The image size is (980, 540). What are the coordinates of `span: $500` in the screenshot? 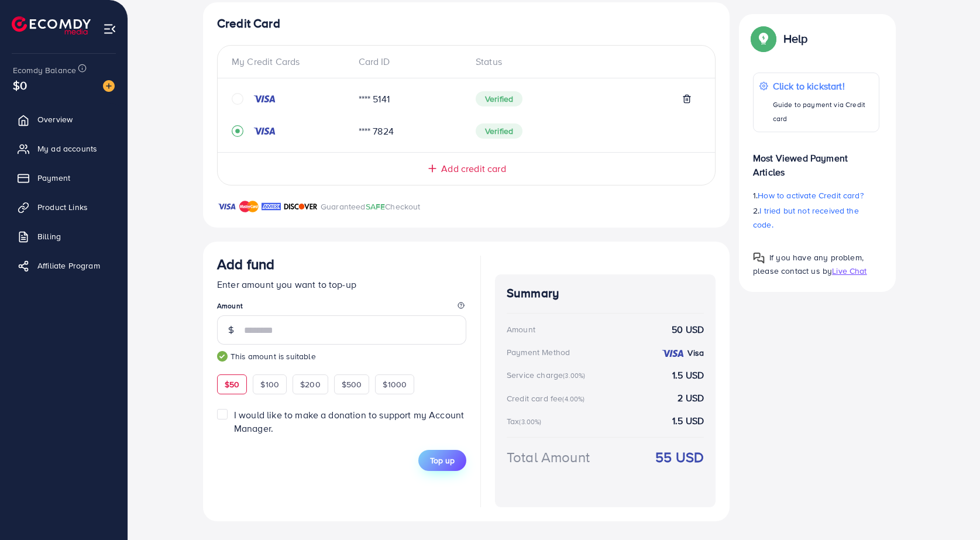 It's located at (351, 384).